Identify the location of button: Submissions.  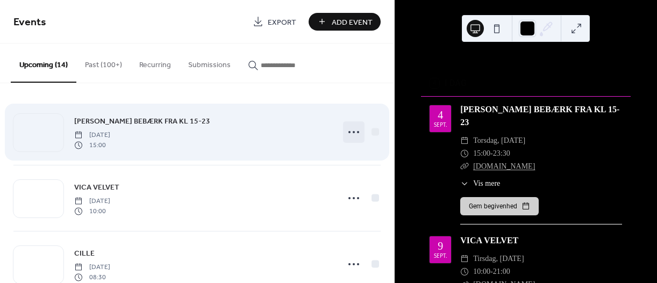
(209, 62).